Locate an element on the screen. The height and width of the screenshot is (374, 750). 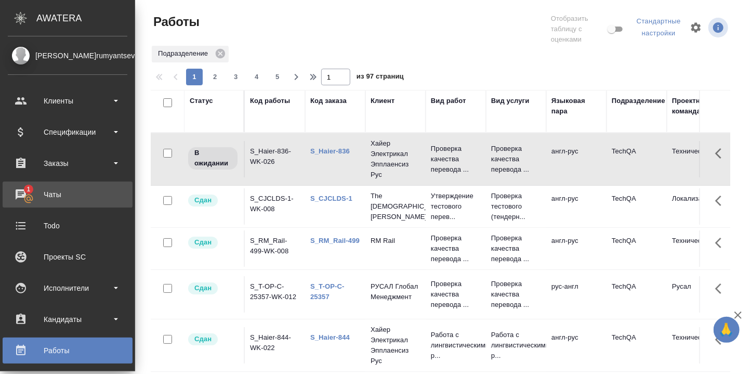
button: 5 is located at coordinates (278, 77).